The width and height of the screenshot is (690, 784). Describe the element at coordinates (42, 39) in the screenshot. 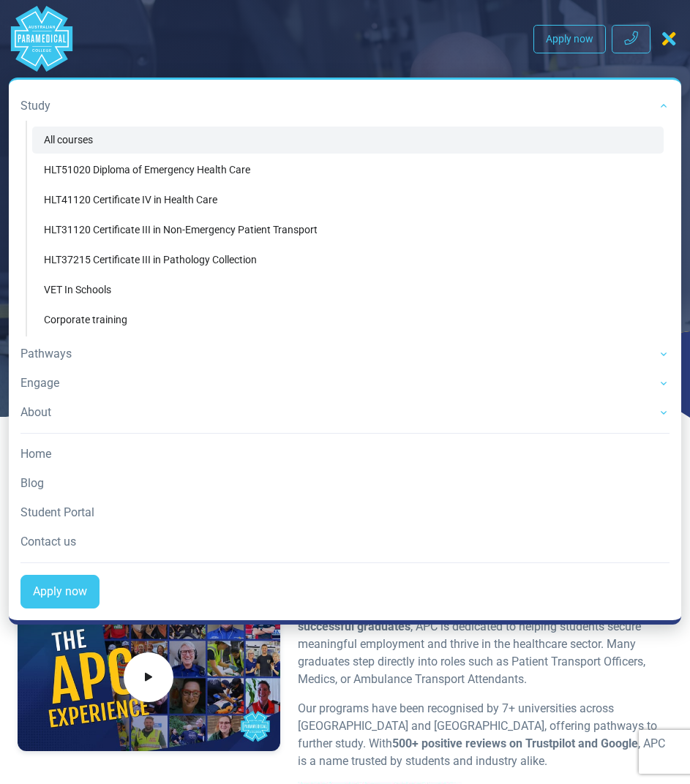

I see `a: Australian Paramedical College` at that location.